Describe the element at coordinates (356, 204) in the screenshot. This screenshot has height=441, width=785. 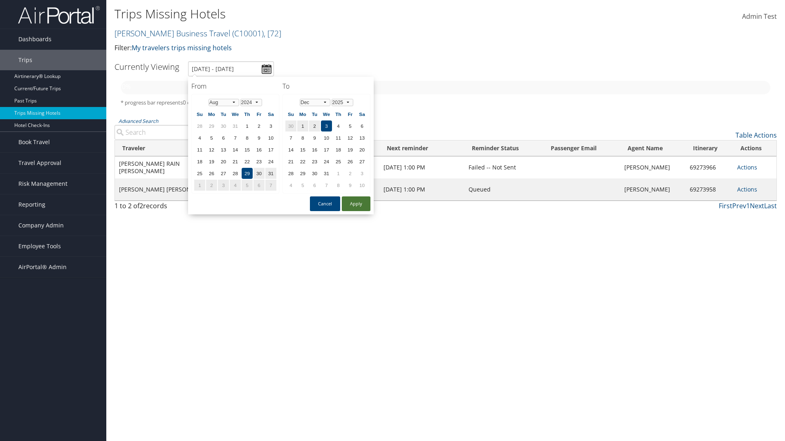
I see `button: Apply` at that location.